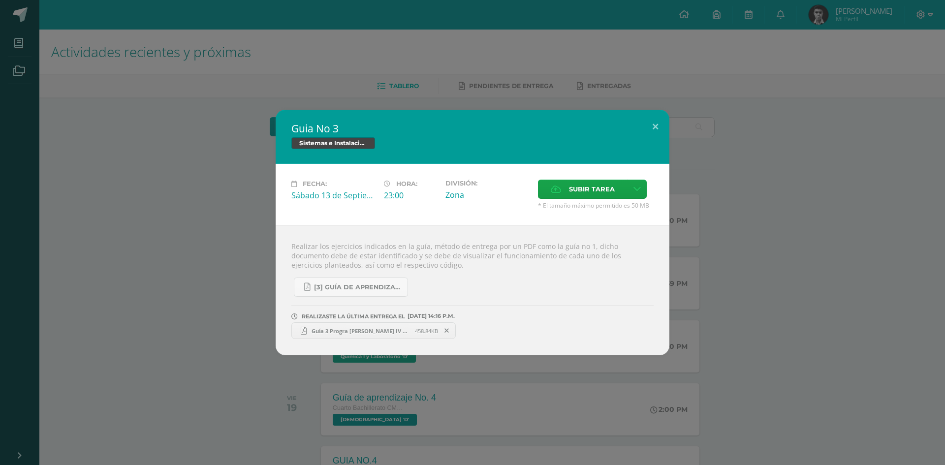 The image size is (945, 465). Describe the element at coordinates (351, 287) in the screenshot. I see `a: [3] Guía de Aprendizaje - Sistemas e Instalación de Software.pdf` at that location.